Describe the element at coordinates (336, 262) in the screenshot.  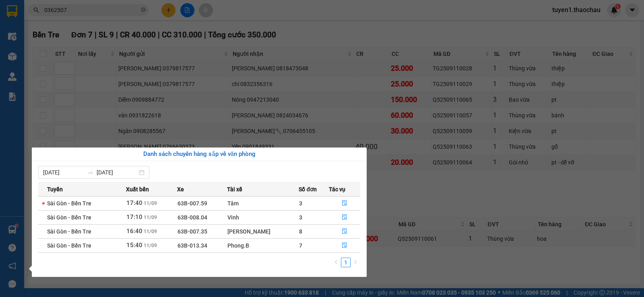
I see `button: left` at that location.